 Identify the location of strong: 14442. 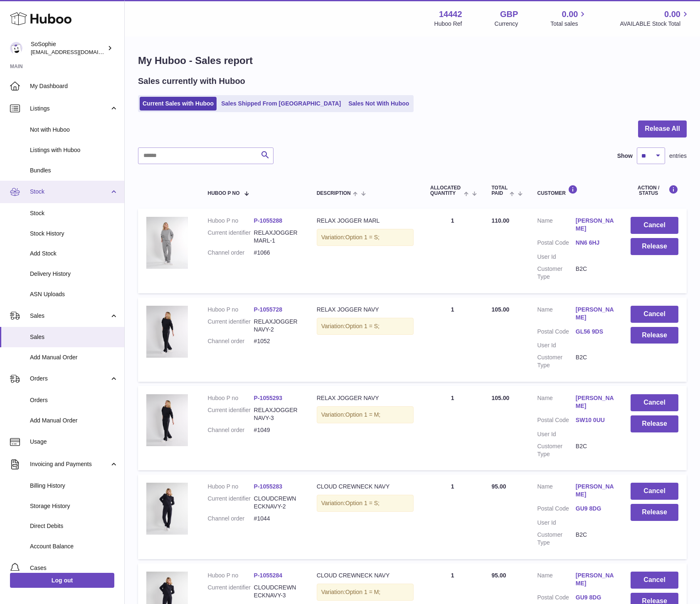
(451, 14).